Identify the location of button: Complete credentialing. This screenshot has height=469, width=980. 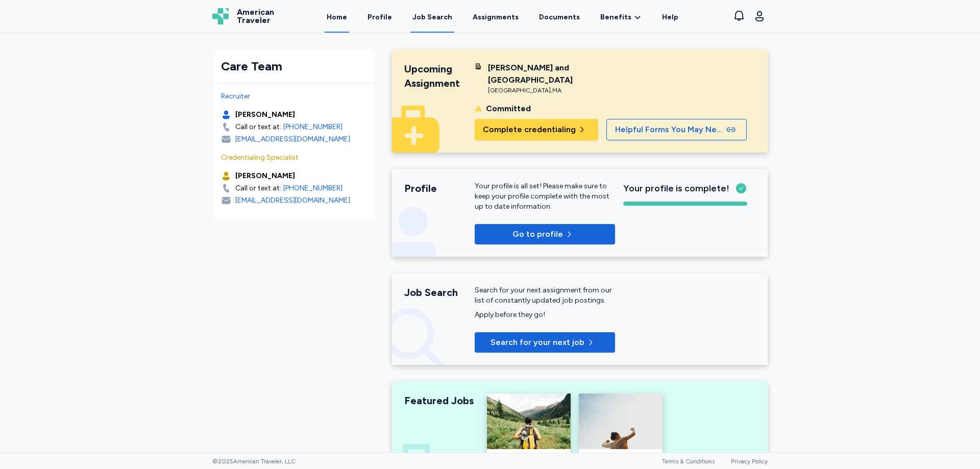
(537, 130).